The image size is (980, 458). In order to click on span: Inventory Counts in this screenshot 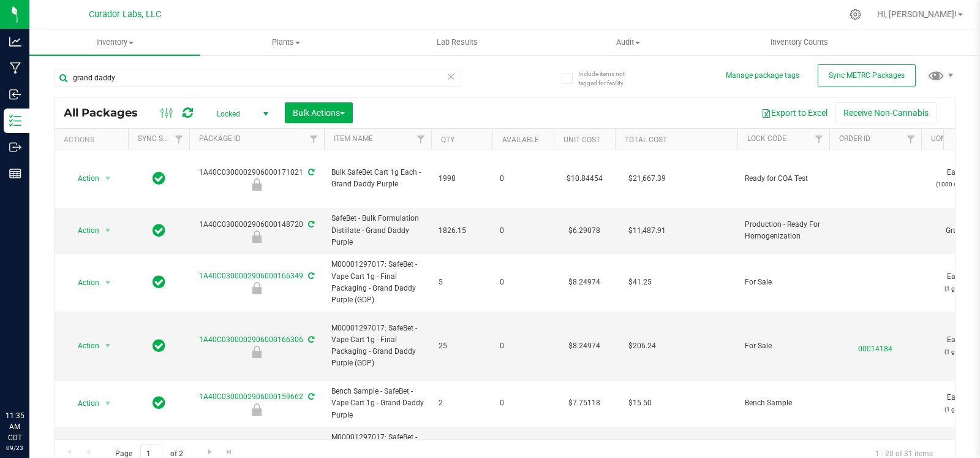, I will do `click(799, 42)`.